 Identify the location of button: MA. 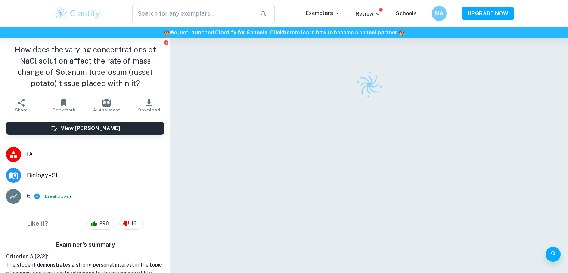
(439, 13).